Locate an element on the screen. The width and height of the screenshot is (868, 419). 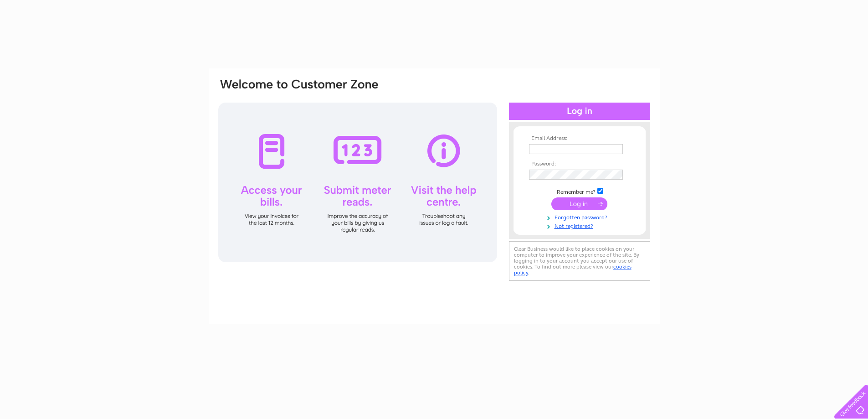
td: Remember me? is located at coordinates (580, 191).